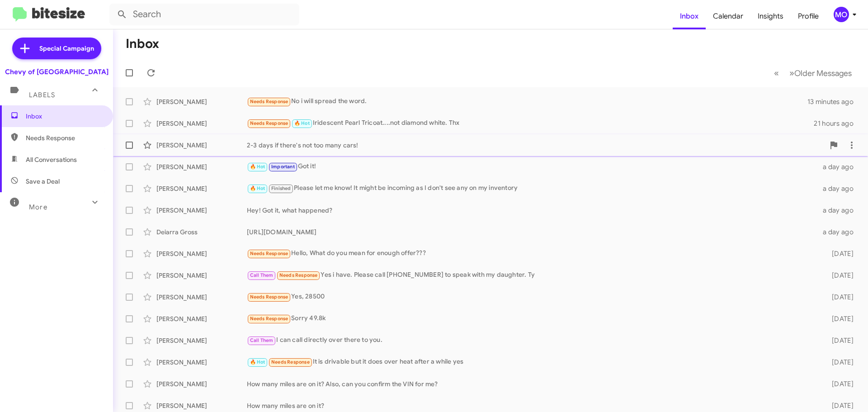  I want to click on input: Search, so click(205, 15).